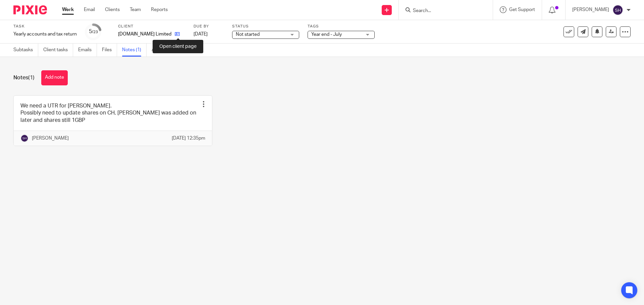 This screenshot has height=305, width=644. I want to click on div: Yearly accounts and tax return, so click(45, 34).